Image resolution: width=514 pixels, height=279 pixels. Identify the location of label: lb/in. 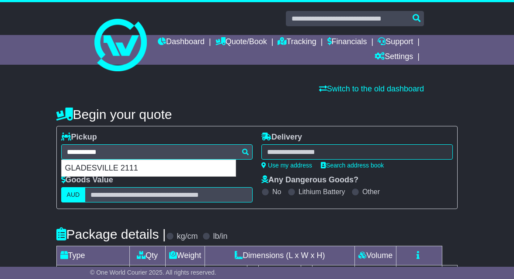
(220, 237).